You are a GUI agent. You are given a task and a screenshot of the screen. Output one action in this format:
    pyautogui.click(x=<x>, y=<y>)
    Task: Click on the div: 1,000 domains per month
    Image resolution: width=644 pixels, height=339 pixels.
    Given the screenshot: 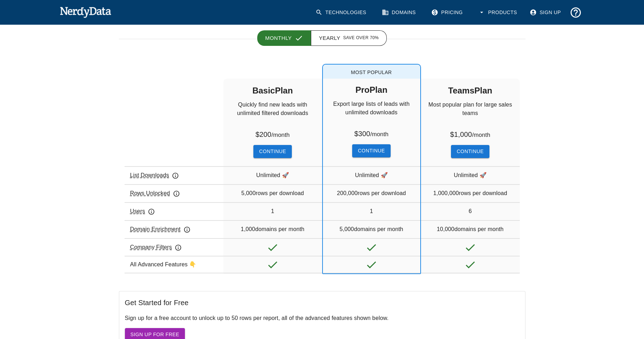 What is the action you would take?
    pyautogui.click(x=273, y=229)
    